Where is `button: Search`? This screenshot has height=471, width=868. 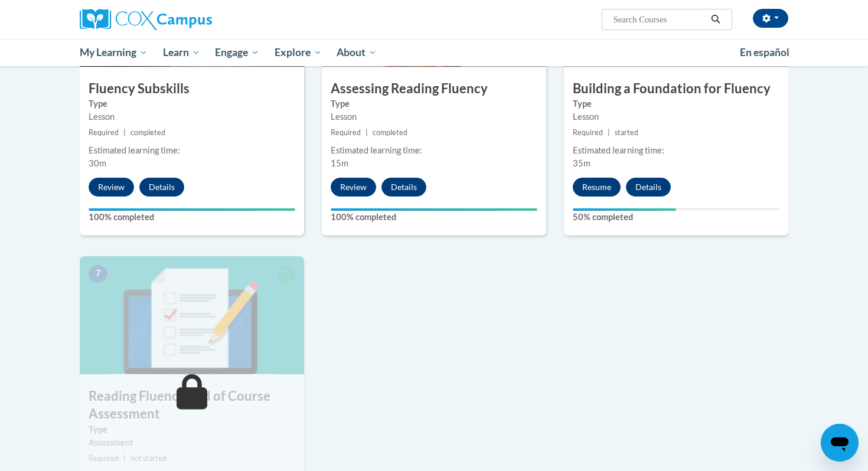 button: Search is located at coordinates (715, 19).